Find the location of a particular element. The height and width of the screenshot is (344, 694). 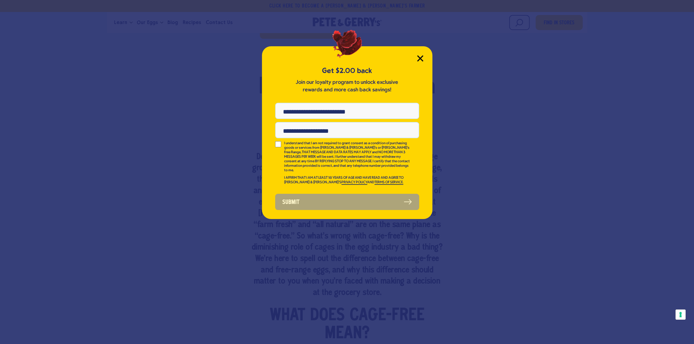

button: Your consent preferences for tracking technologies is located at coordinates (681, 314).